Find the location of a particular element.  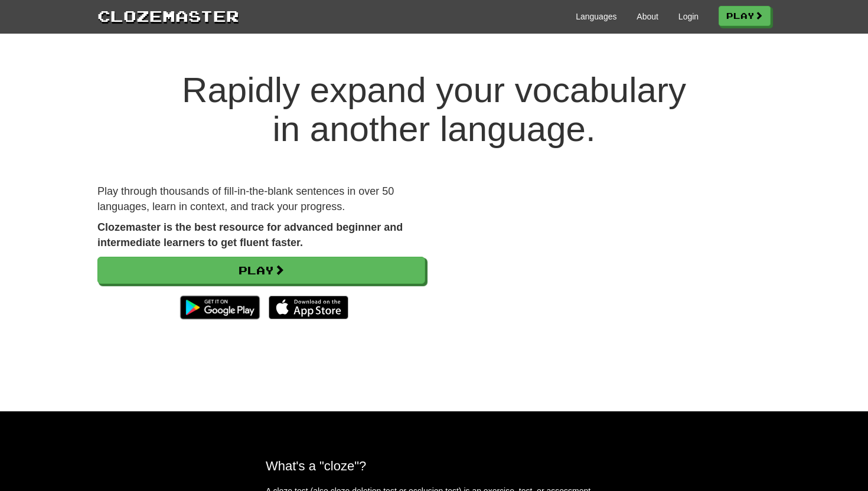

a: Languages is located at coordinates (596, 17).